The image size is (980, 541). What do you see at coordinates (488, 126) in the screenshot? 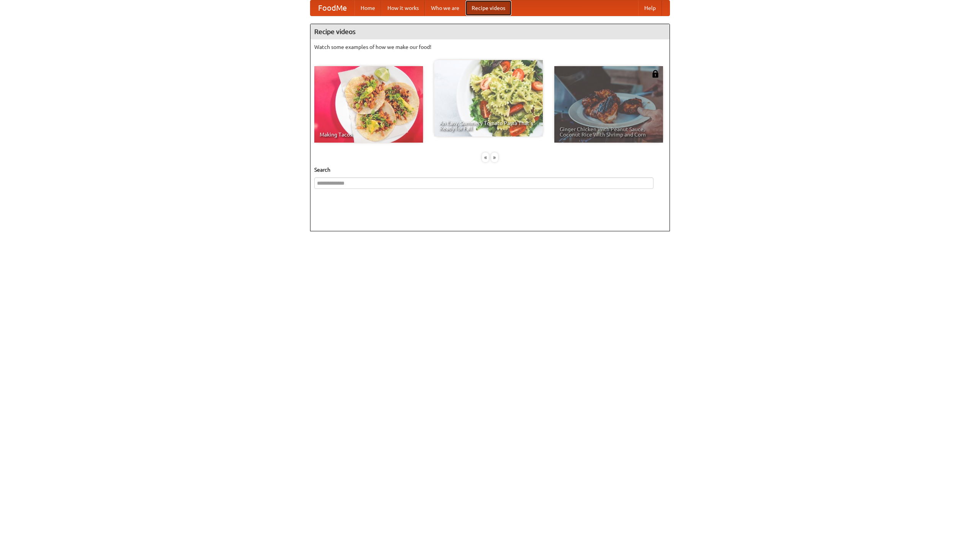
I see `span: An Easy, Summery Tomato Pasta That's Ready for Fall` at bounding box center [488, 126].